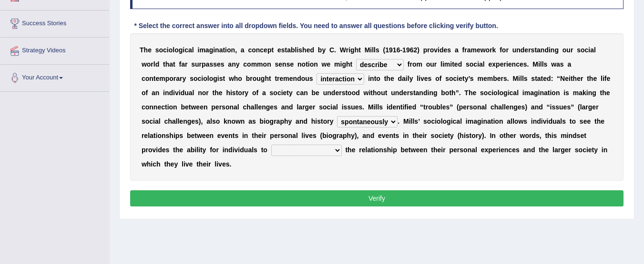  What do you see at coordinates (408, 50) in the screenshot?
I see `b: 9` at bounding box center [408, 50].